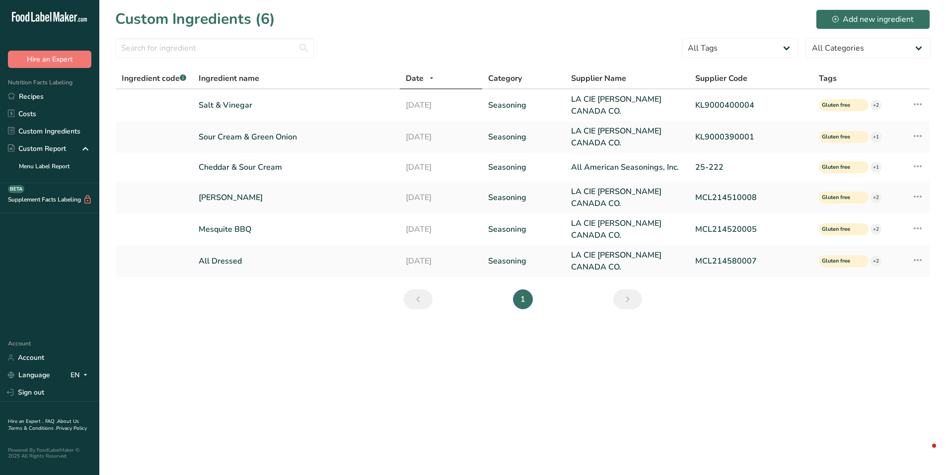  I want to click on a: FAQ ., so click(51, 422).